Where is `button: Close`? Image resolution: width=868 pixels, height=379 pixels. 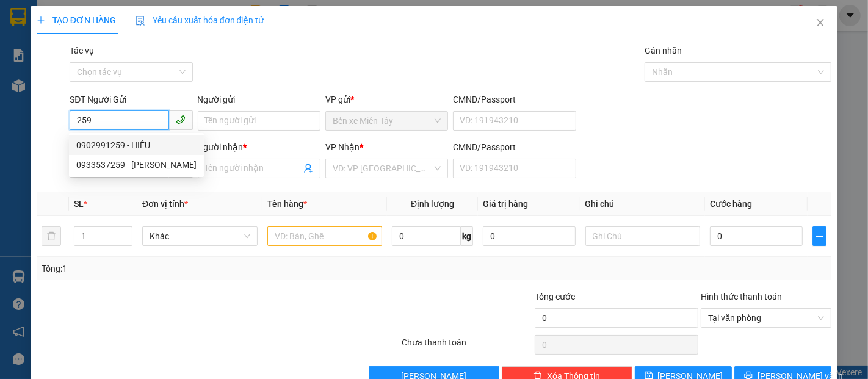 button: Close is located at coordinates (820, 23).